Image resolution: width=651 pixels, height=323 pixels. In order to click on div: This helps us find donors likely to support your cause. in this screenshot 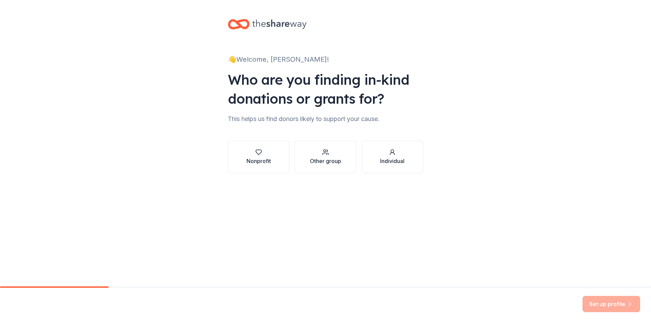, I will do `click(326, 119)`.